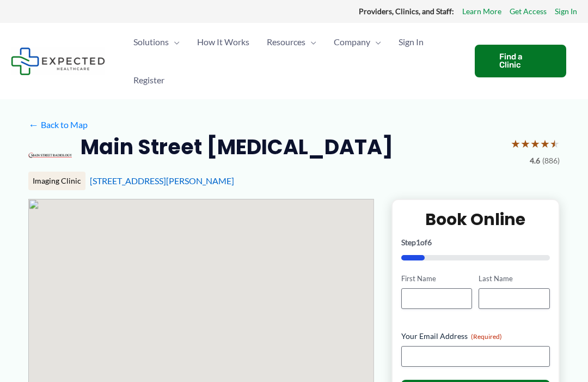  I want to click on a: How It Works, so click(223, 42).